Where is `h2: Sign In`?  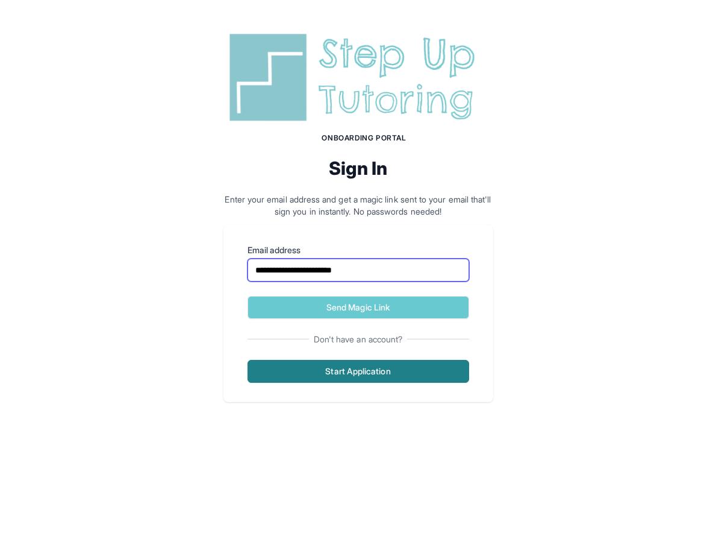 h2: Sign In is located at coordinates (358, 168).